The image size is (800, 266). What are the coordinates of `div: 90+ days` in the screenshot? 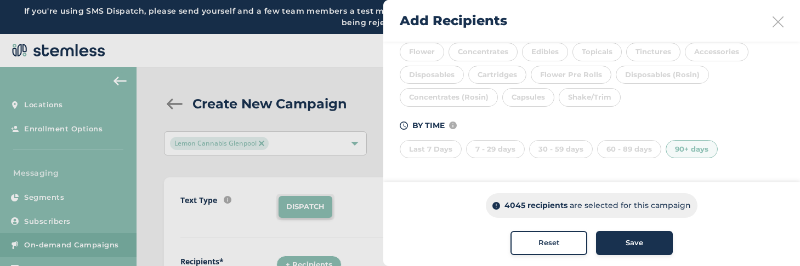 It's located at (691, 150).